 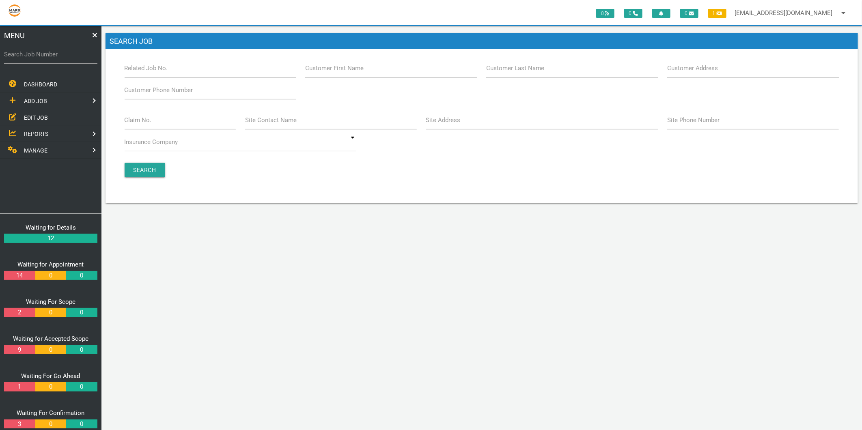 What do you see at coordinates (146, 68) in the screenshot?
I see `label: Related Job No.` at bounding box center [146, 68].